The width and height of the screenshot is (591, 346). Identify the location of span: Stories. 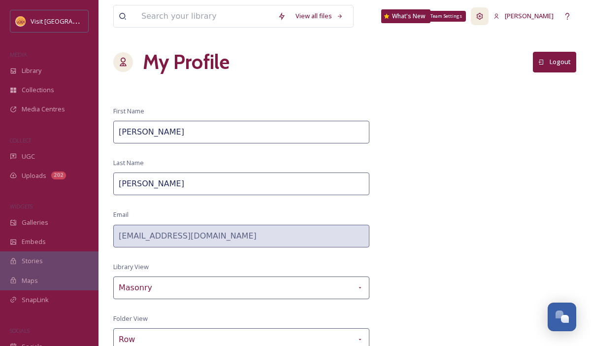
(32, 261).